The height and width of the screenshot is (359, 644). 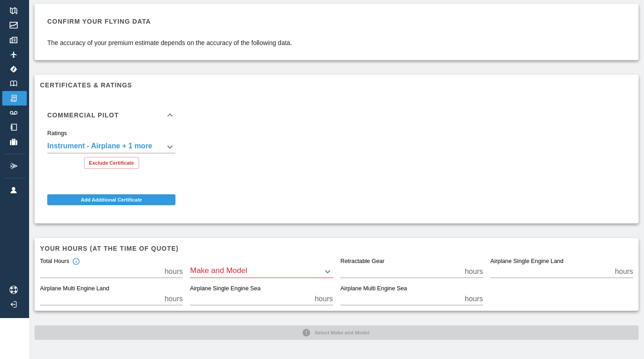 What do you see at coordinates (76, 262) in the screenshot?
I see `svg: Total hours in fixed-wing aircraft` at bounding box center [76, 262].